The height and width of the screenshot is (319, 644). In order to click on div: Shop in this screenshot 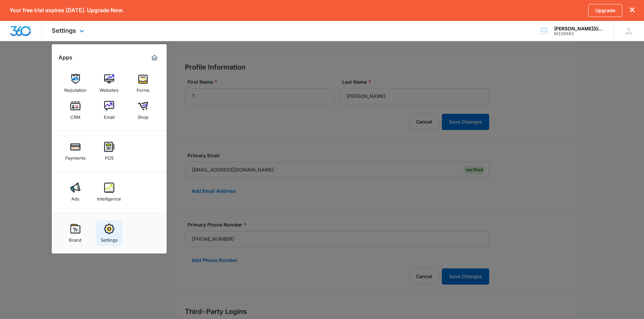, I will do `click(143, 115)`.